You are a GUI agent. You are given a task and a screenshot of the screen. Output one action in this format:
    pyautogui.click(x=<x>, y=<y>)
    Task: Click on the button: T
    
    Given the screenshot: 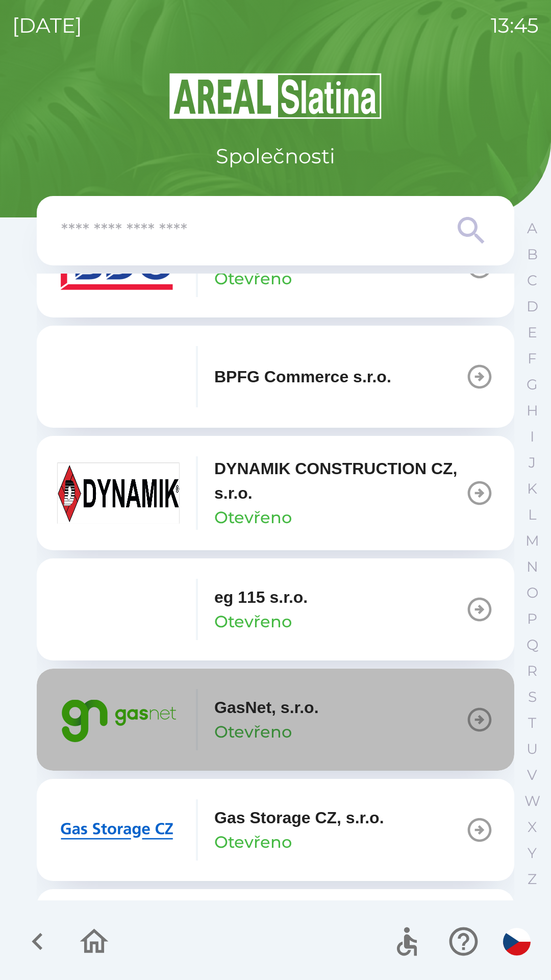 What is the action you would take?
    pyautogui.click(x=533, y=723)
    